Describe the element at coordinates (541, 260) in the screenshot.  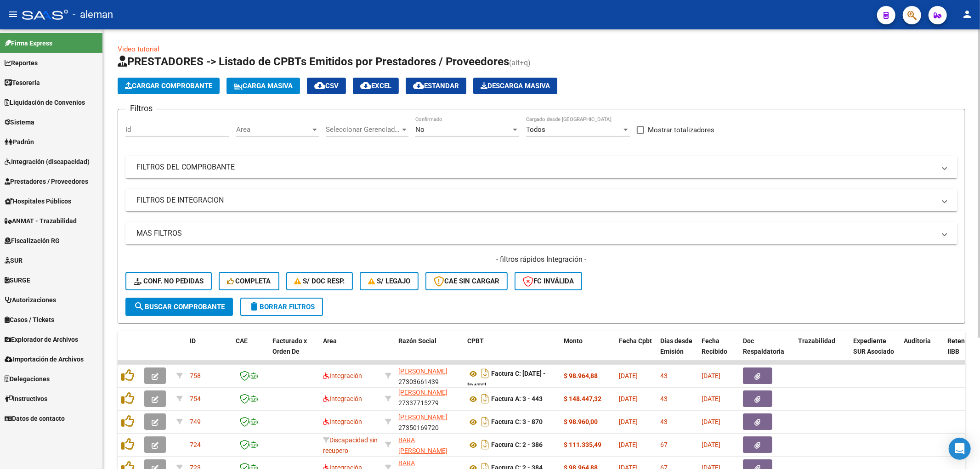
I see `h4: - filtros rápidos Integración -` at that location.